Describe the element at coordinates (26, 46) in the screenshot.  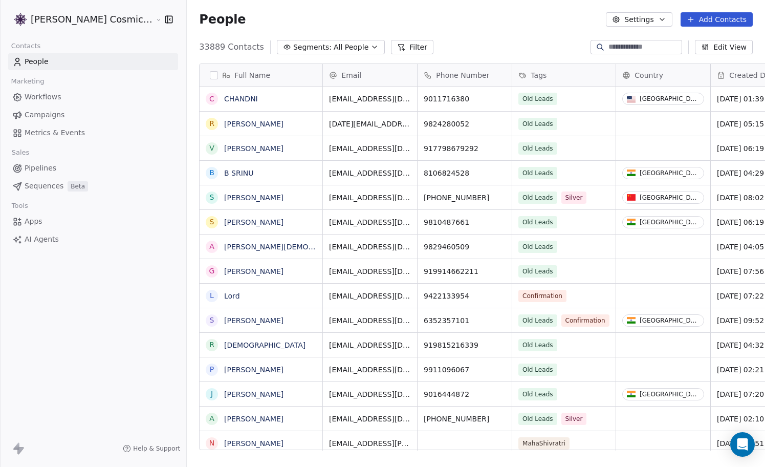
I see `span: Contacts` at that location.